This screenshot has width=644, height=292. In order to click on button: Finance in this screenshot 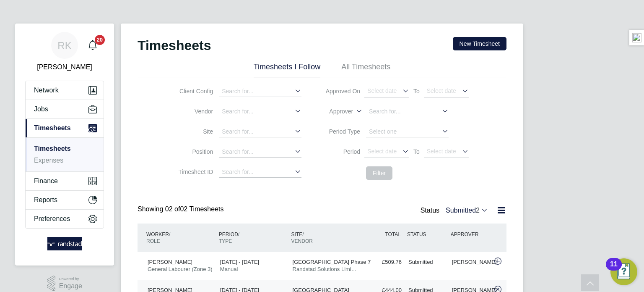, I will do `click(65, 181)`.